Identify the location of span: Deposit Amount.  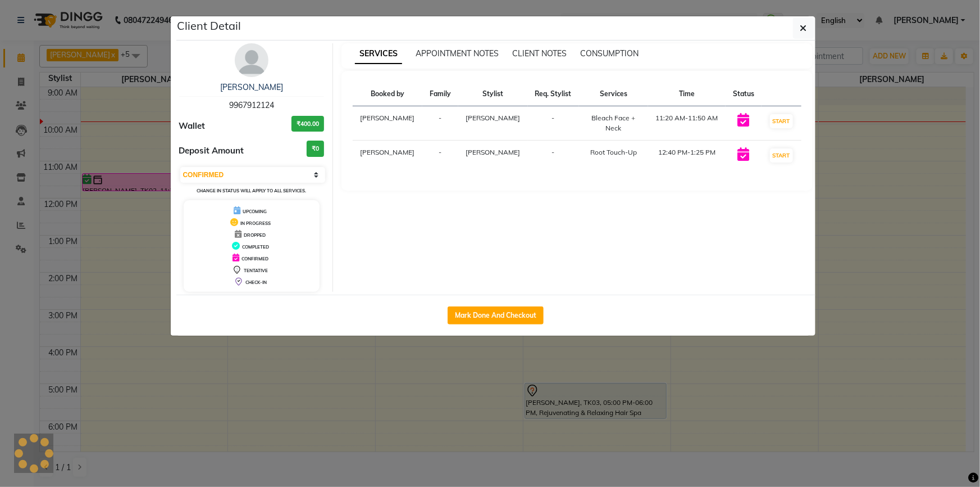
(212, 151).